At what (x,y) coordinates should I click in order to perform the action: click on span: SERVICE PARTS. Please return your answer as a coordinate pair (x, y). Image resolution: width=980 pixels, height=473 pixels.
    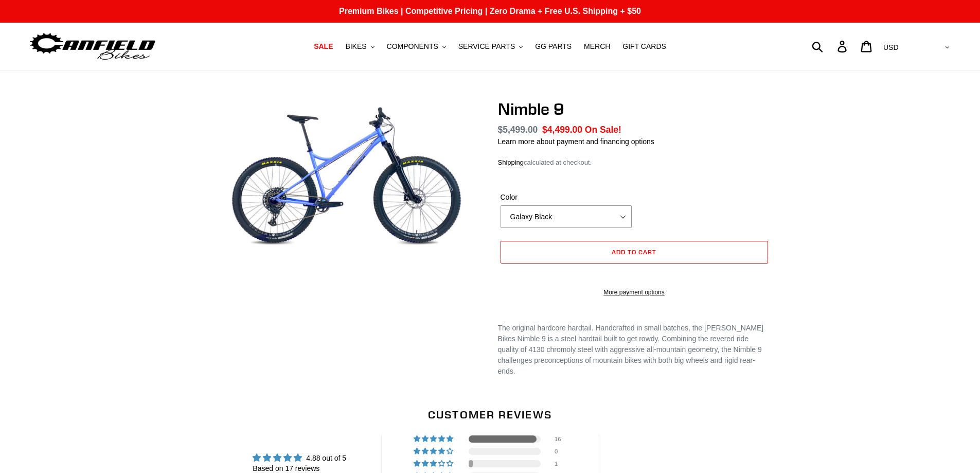
    Looking at the image, I should click on (487, 46).